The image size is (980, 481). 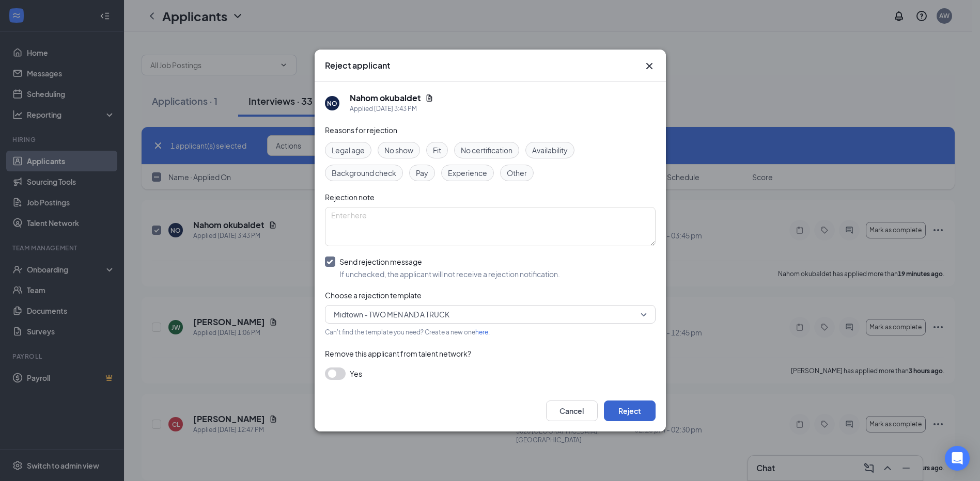 What do you see at coordinates (429, 98) in the screenshot?
I see `svg: Document` at bounding box center [429, 98].